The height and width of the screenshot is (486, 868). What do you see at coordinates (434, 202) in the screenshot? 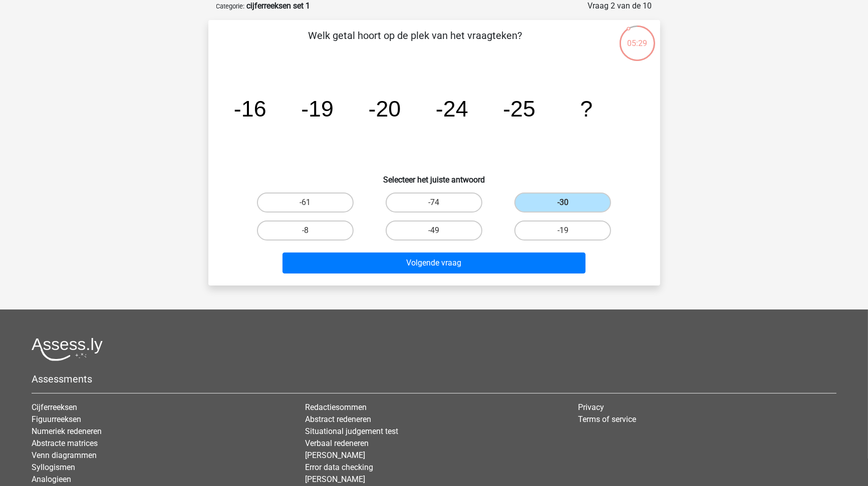
I see `label: -74` at bounding box center [434, 202].